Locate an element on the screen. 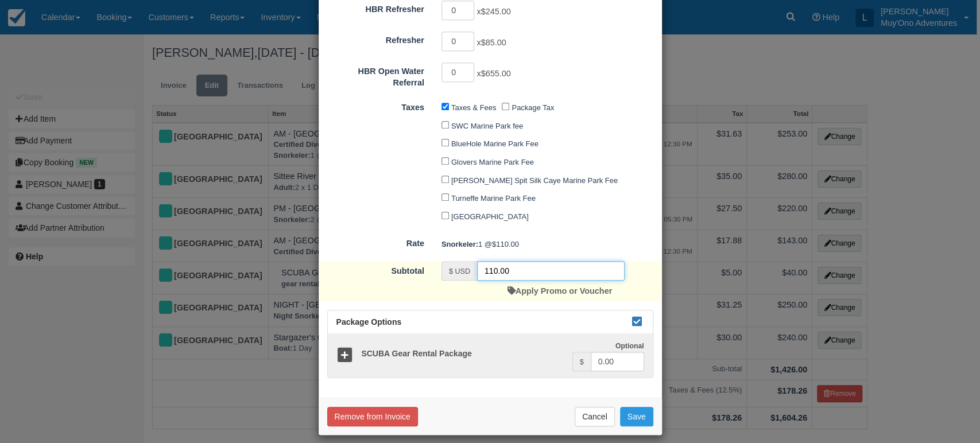 This screenshot has width=980, height=443. button: Remove from Invoice is located at coordinates (373, 417).